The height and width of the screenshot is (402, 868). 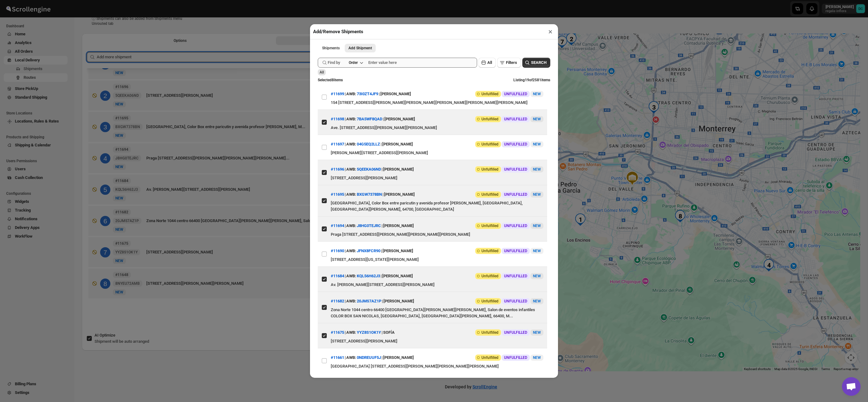 I want to click on span: Listing 19 of 2581 items, so click(x=532, y=80).